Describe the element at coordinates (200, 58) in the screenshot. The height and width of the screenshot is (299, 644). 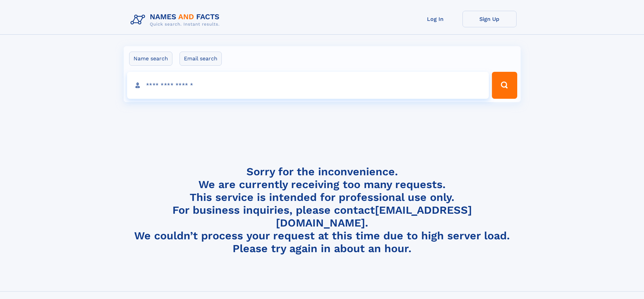
I see `label: Email search` at that location.